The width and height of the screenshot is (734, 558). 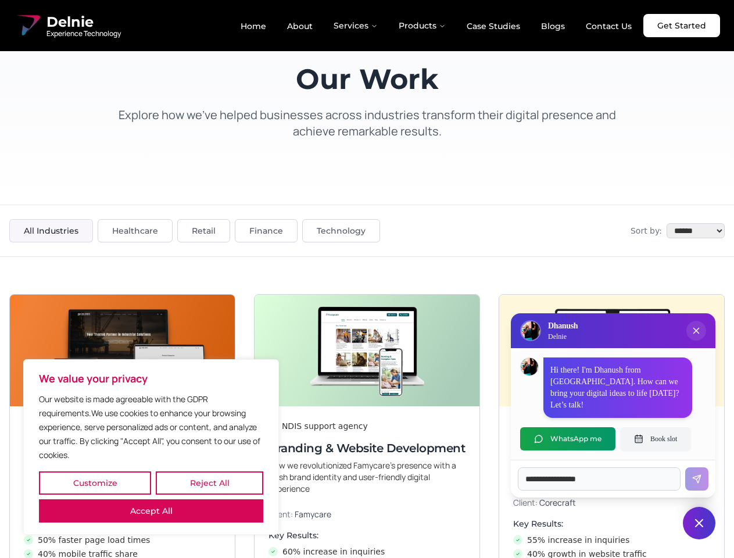 I want to click on nav: Main, so click(x=436, y=26).